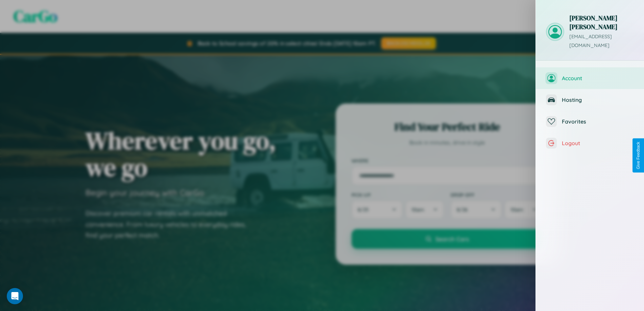 The width and height of the screenshot is (644, 311). Describe the element at coordinates (15, 296) in the screenshot. I see `div: Open Intercom Messenger` at that location.